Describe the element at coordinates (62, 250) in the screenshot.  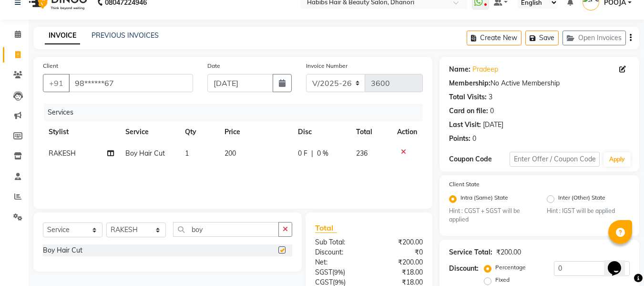
I see `div: Boy Hair Cut` at that location.